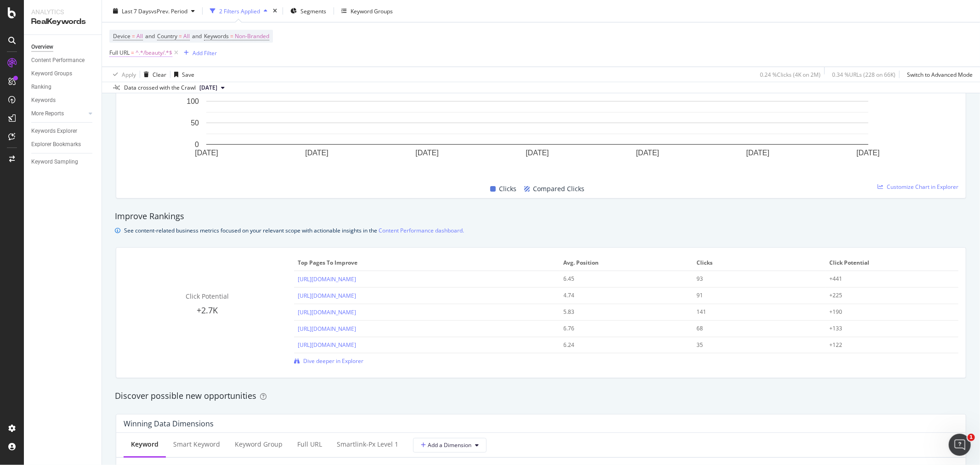  What do you see at coordinates (753, 279) in the screenshot?
I see `div: 93` at bounding box center [753, 279].